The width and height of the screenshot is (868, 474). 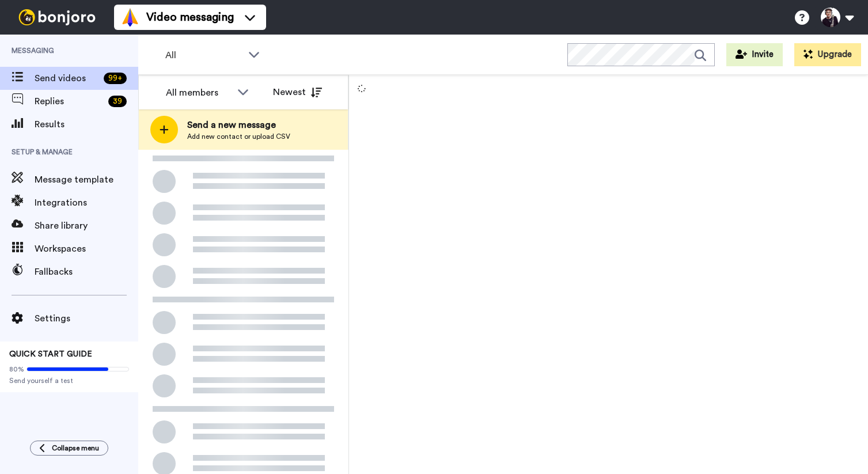 What do you see at coordinates (87, 124) in the screenshot?
I see `span: Results` at bounding box center [87, 124].